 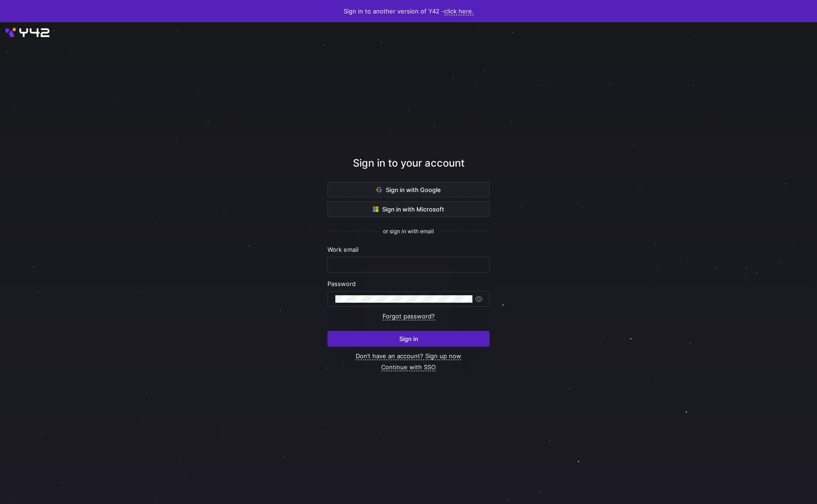 What do you see at coordinates (408, 209) in the screenshot?
I see `button: Sign in with Microsoft` at bounding box center [408, 209].